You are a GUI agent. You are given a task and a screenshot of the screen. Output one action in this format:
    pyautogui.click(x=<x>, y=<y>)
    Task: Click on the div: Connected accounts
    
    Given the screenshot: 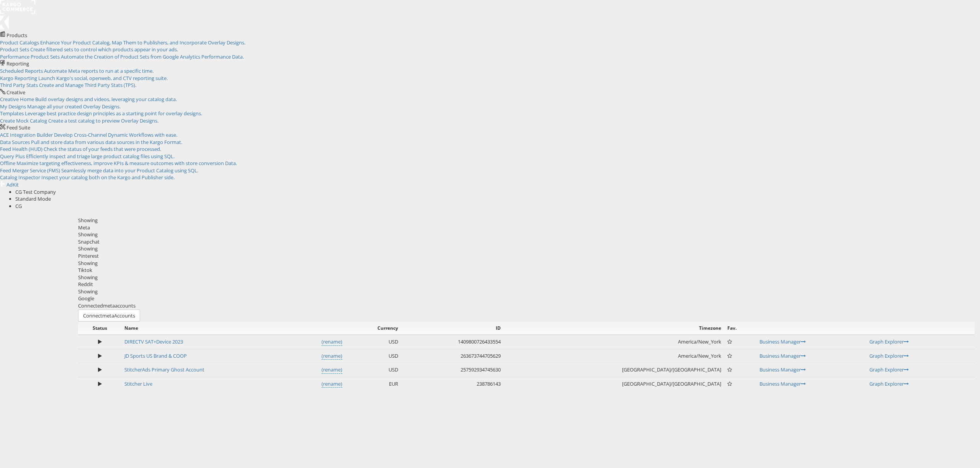 What is the action you would take?
    pyautogui.click(x=527, y=306)
    